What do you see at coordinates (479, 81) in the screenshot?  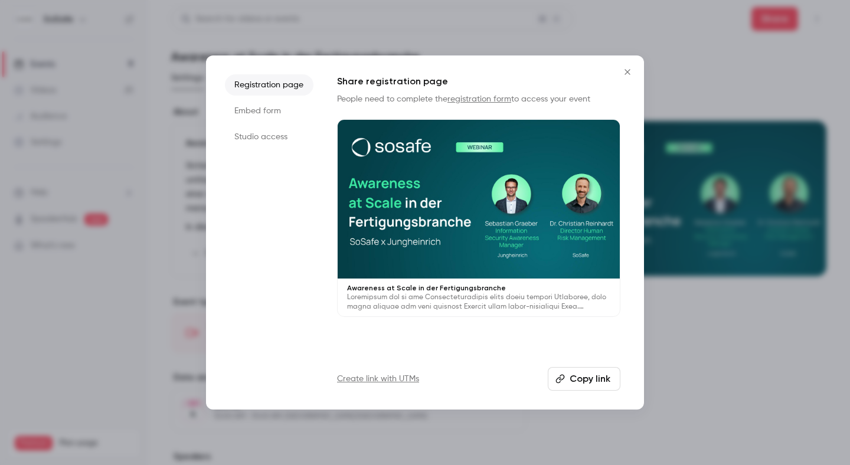 I see `h1: Share registration page` at bounding box center [479, 81].